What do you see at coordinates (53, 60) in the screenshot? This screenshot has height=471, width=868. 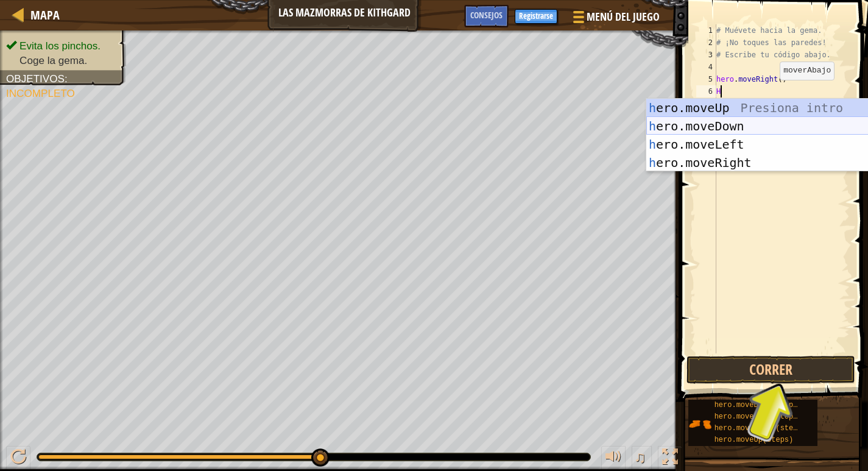 I see `span: Coge la gema.` at bounding box center [53, 60].